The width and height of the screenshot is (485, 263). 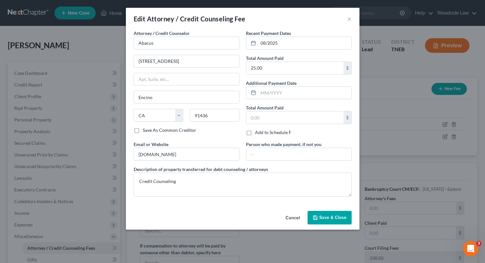 I want to click on label: Person who made payment, if not you, so click(x=283, y=144).